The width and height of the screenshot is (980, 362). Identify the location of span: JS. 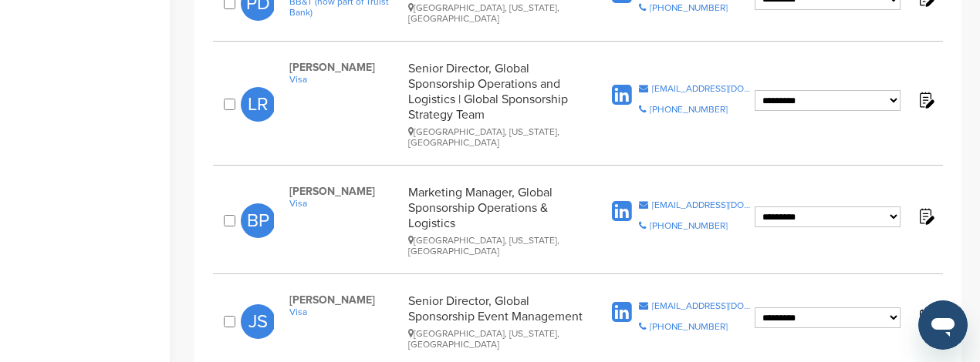
(258, 322).